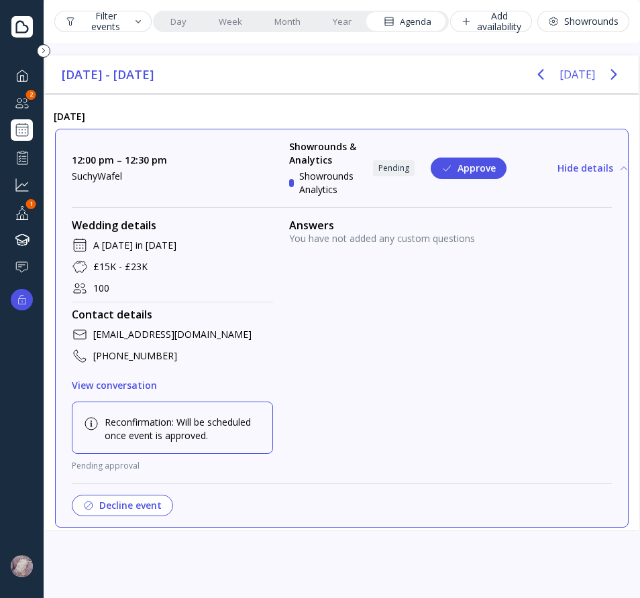  Describe the element at coordinates (614, 74) in the screenshot. I see `button: Next page` at that location.